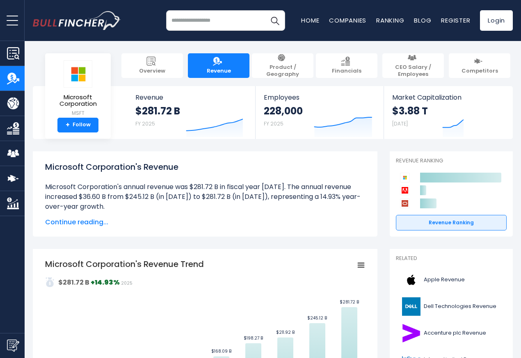 The height and width of the screenshot is (358, 521). Describe the element at coordinates (451, 259) in the screenshot. I see `p: Related` at that location.